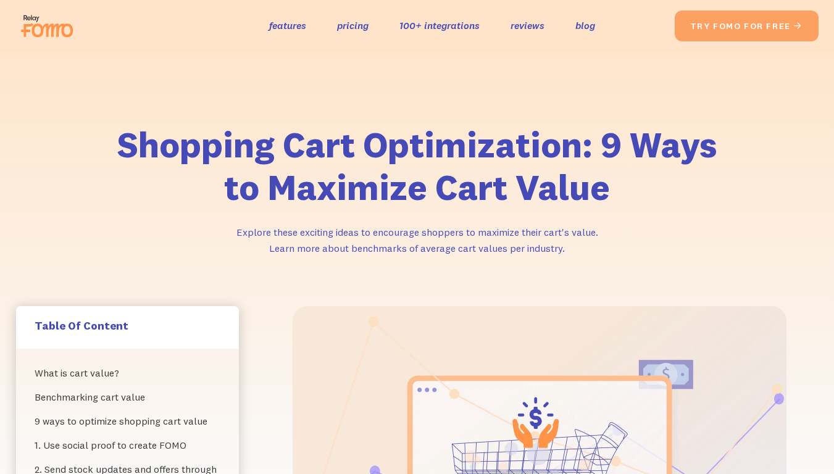 Image resolution: width=834 pixels, height=474 pixels. What do you see at coordinates (288, 25) in the screenshot?
I see `a: features` at bounding box center [288, 25].